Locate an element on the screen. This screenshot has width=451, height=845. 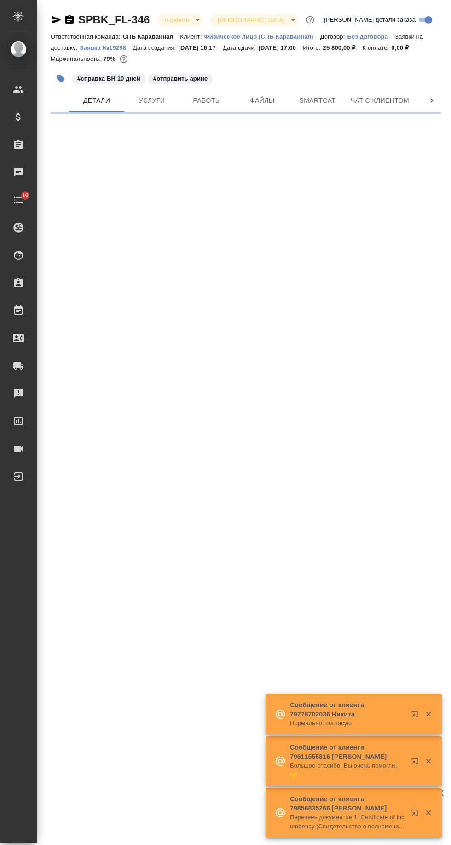
span: 10 is located at coordinates (25, 195).